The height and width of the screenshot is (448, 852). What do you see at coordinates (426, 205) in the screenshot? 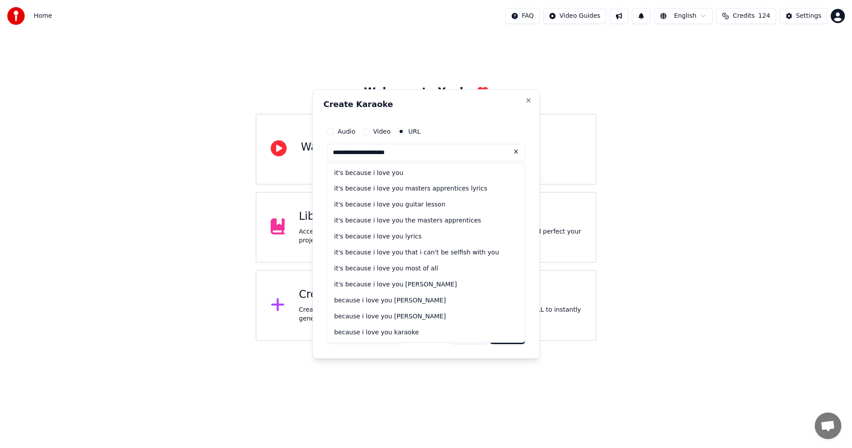
I see `div: it's because i love you guitar lesson` at bounding box center [426, 205].